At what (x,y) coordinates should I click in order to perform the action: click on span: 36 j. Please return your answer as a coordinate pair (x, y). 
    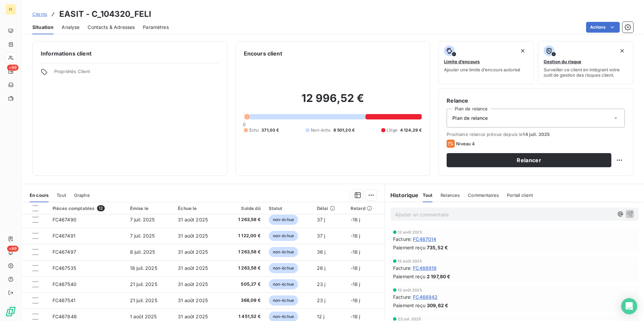
    Looking at the image, I should click on (321, 251).